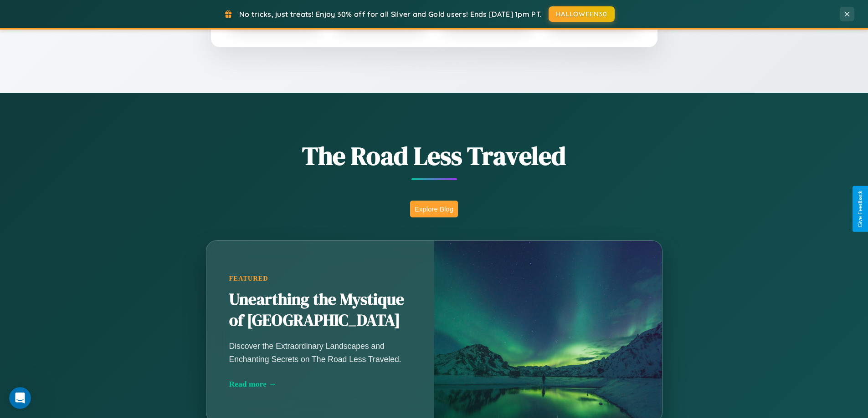  What do you see at coordinates (434, 156) in the screenshot?
I see `h1: The Road Less Traveled` at bounding box center [434, 156].